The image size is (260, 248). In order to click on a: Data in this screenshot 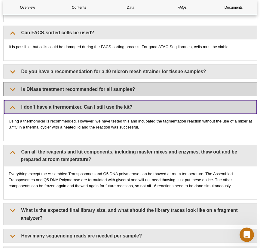, I will do `click(131, 8)`.